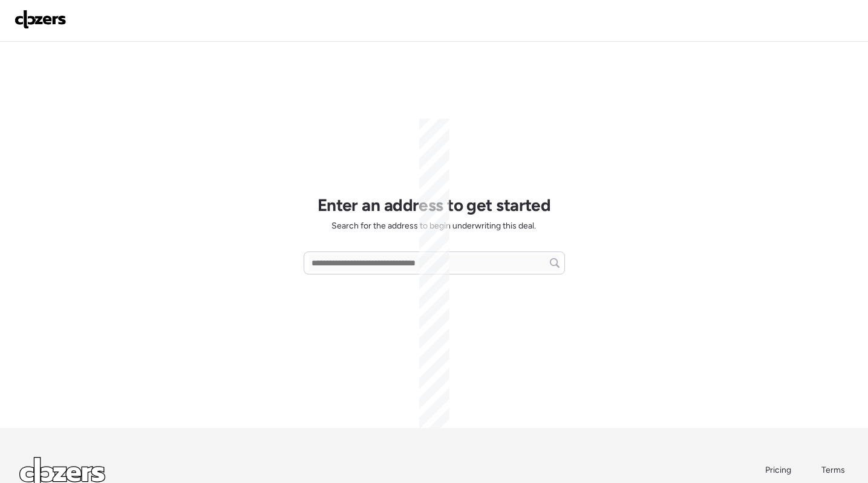 The height and width of the screenshot is (483, 868). Describe the element at coordinates (434, 226) in the screenshot. I see `span: Search for the address to begin underwriting this deal.` at that location.